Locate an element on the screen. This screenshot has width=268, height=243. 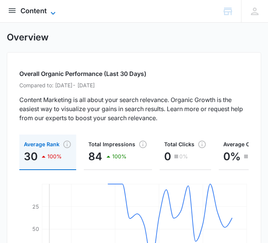
p: 30 is located at coordinates (31, 157).